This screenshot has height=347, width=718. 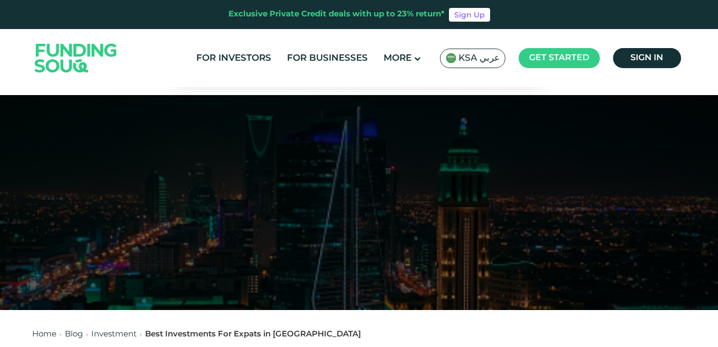 I want to click on a: Blog, so click(x=74, y=334).